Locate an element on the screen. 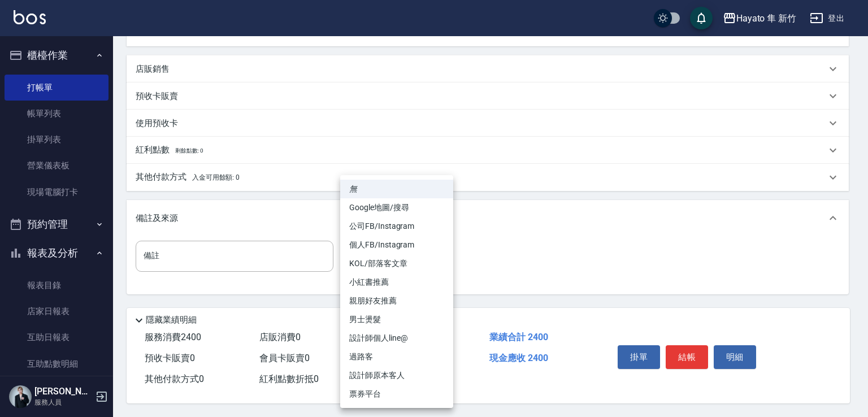 The width and height of the screenshot is (868, 417). li: 親朋好友推薦 is located at coordinates (397, 301).